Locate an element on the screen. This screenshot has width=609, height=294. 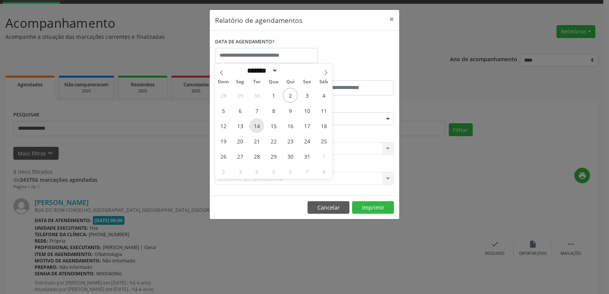
span: Outubro 12, 2025 is located at coordinates (223, 126).